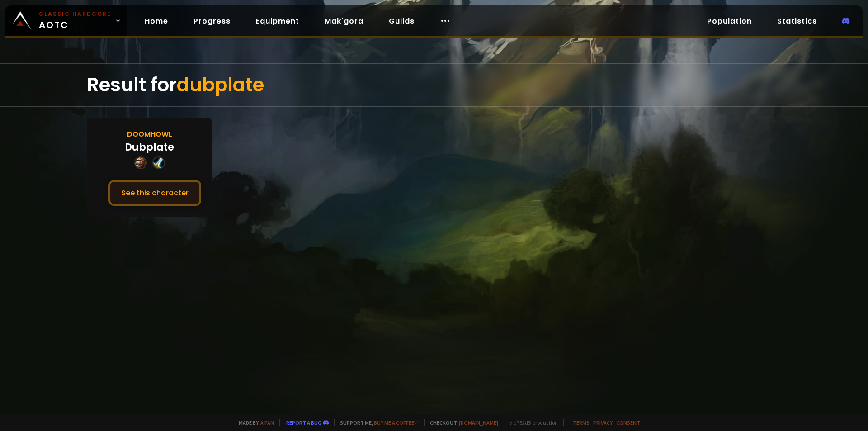  Describe the element at coordinates (531, 422) in the screenshot. I see `span: v. d752d5 - production` at that location.